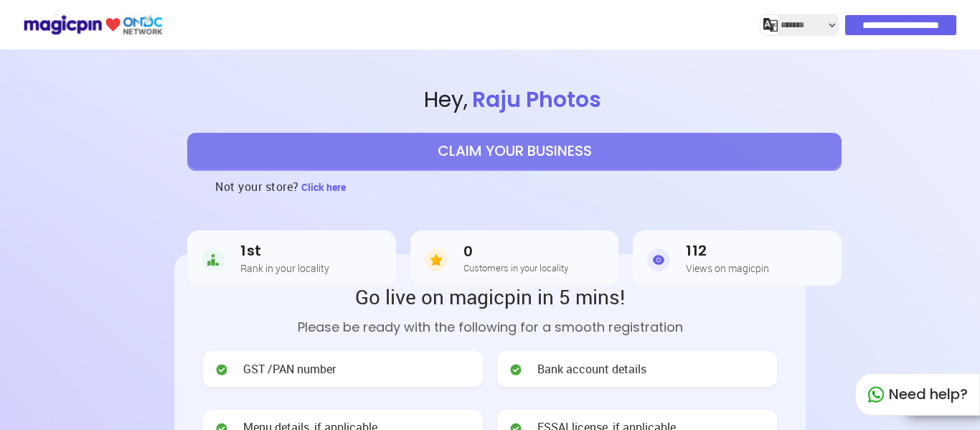 Image resolution: width=980 pixels, height=430 pixels. I want to click on span: Bank account details, so click(592, 369).